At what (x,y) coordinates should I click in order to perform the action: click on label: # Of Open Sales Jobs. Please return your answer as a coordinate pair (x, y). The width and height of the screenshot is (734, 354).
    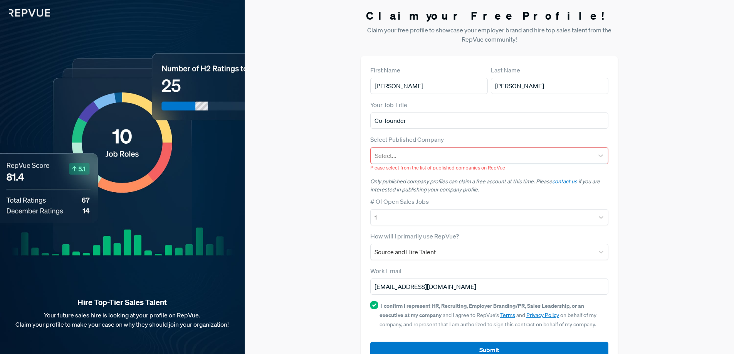
    Looking at the image, I should click on (400, 202).